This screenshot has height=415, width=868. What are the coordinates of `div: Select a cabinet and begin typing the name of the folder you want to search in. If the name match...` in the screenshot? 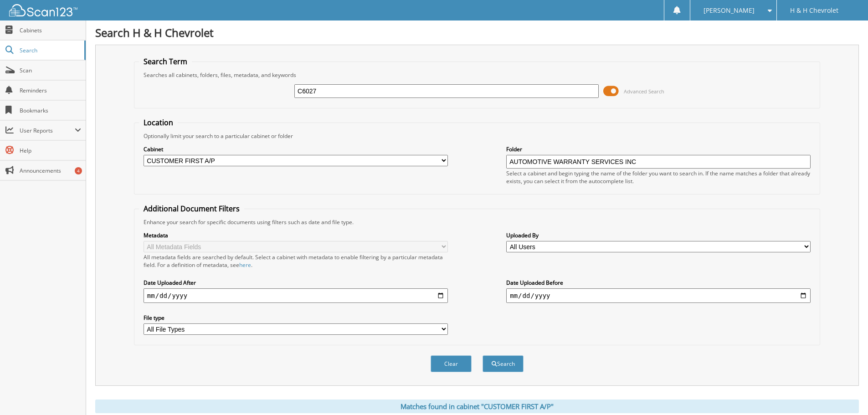 It's located at (659, 177).